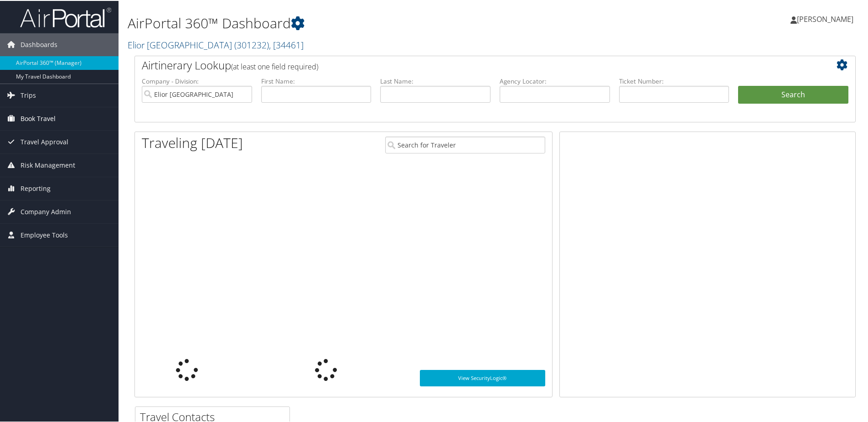 The height and width of the screenshot is (422, 868). Describe the element at coordinates (197, 80) in the screenshot. I see `label: Company - Division:` at that location.